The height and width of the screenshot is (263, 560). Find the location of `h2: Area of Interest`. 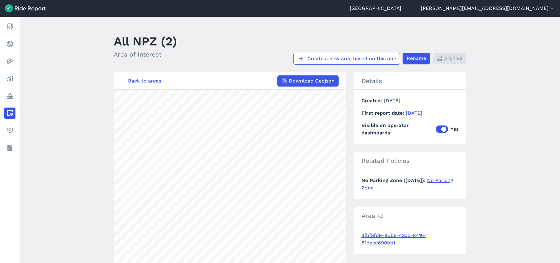

h2: Area of Interest is located at coordinates (145, 54).